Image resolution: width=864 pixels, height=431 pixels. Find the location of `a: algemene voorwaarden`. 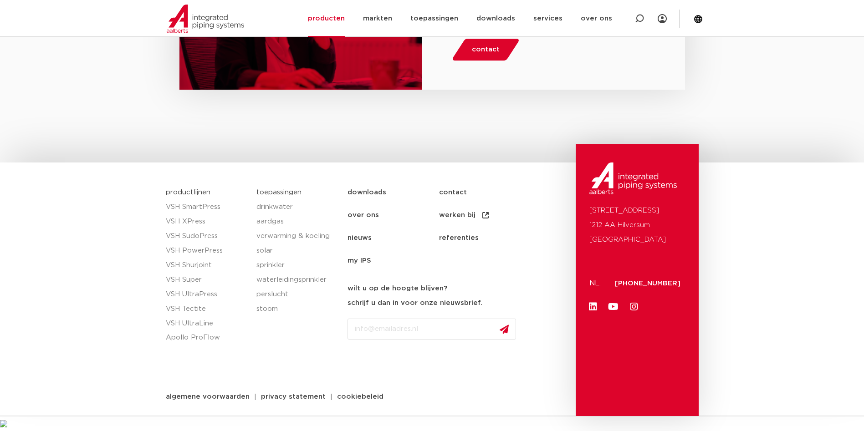

a: algemene voorwaarden is located at coordinates (208, 397).